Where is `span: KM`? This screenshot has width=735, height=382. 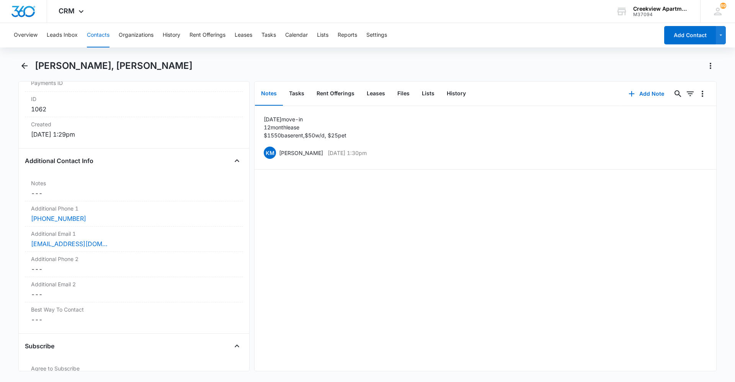
span: KM is located at coordinates (270, 153).